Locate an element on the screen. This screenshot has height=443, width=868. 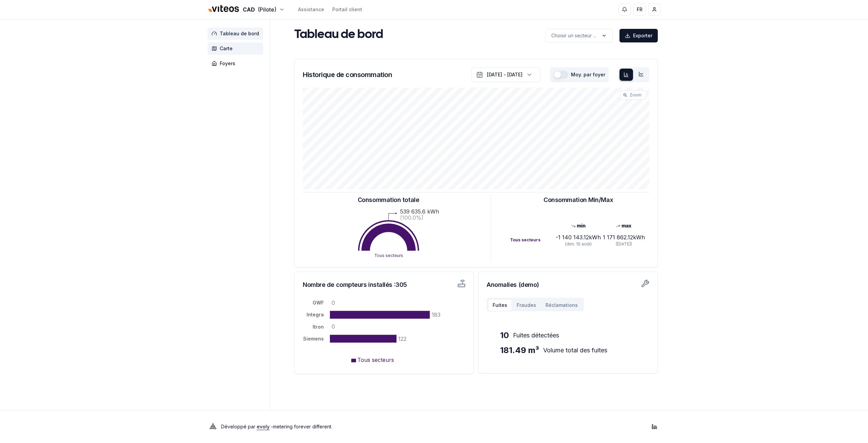
span: Fuites détectées is located at coordinates (536, 335).